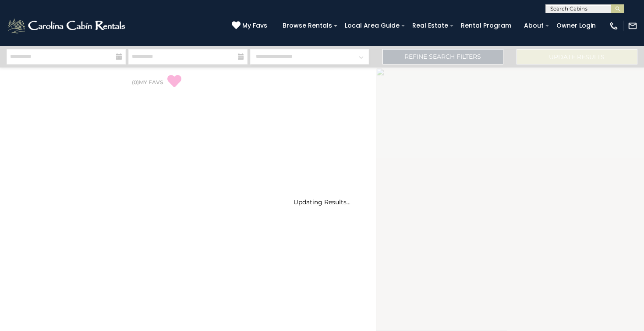 The image size is (644, 331). Describe the element at coordinates (67, 26) in the screenshot. I see `img: White-1-2.png` at that location.